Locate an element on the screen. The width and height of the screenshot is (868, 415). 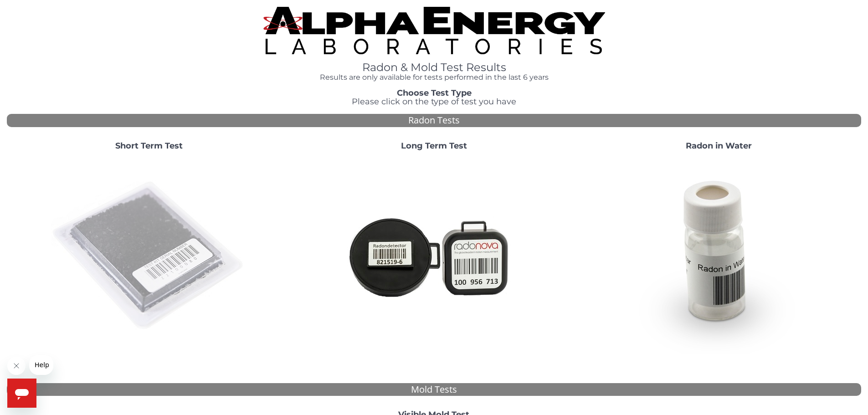
img: RadoninWater.jpg is located at coordinates (718, 256).